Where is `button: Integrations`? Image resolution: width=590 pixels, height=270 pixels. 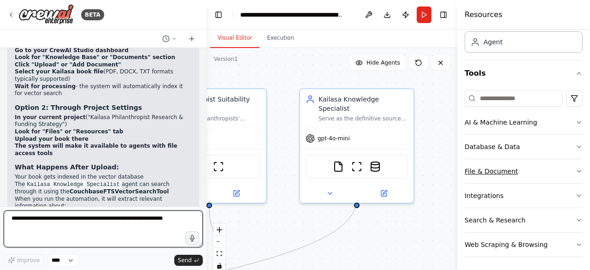
button: Integrations is located at coordinates (524, 195).